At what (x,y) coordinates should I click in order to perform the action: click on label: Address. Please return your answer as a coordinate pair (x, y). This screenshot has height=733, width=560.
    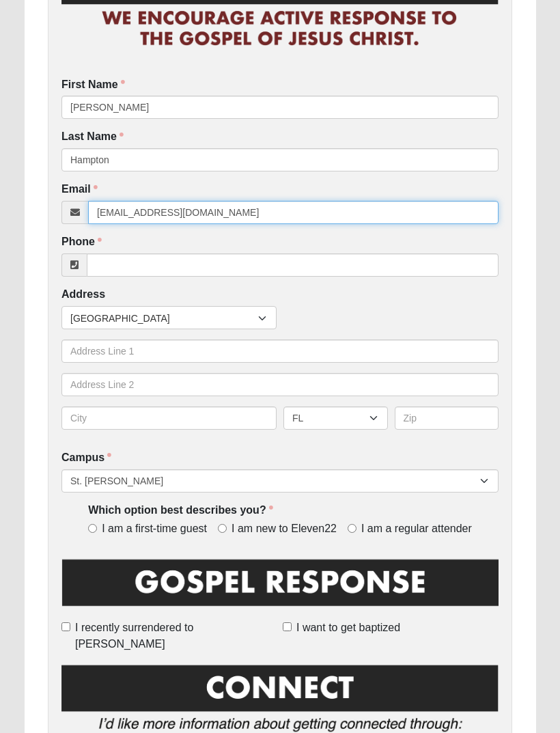
    Looking at the image, I should click on (84, 295).